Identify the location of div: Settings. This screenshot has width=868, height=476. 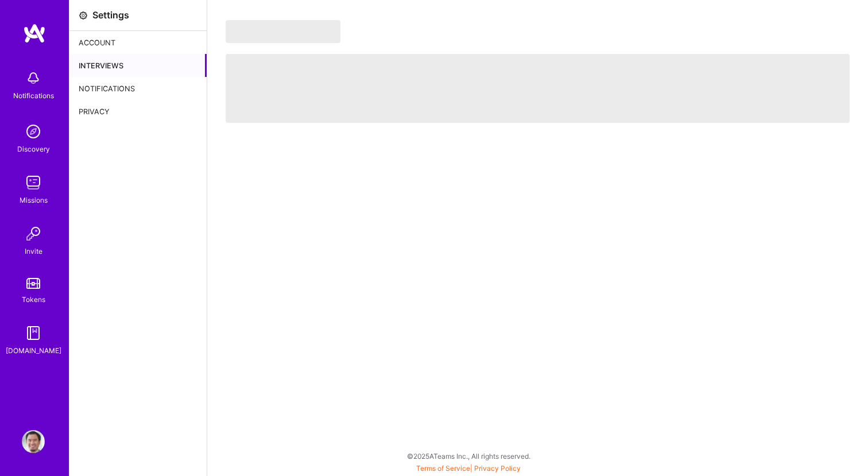
(111, 15).